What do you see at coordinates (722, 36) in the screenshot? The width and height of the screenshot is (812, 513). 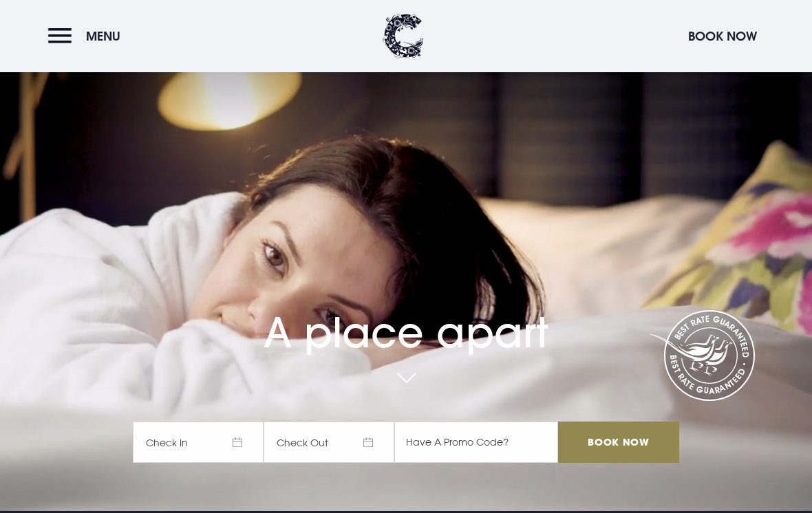 I see `button: Book Now` at bounding box center [722, 36].